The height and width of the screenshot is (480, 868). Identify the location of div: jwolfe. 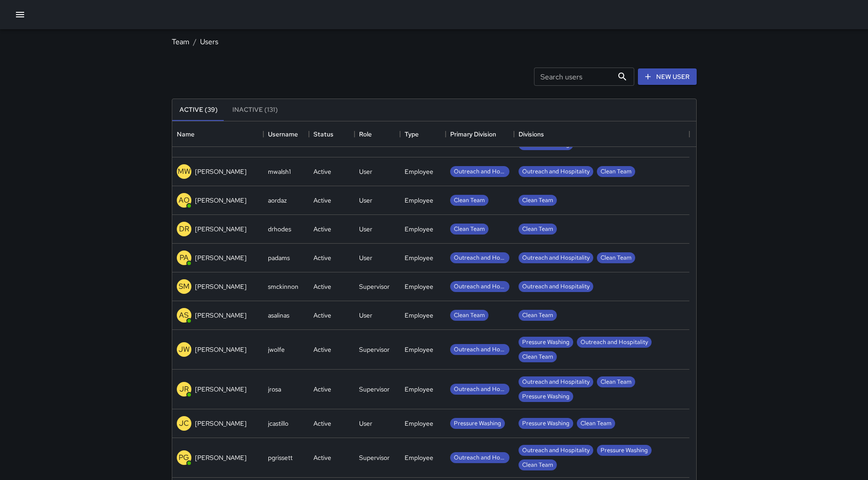
(276, 350).